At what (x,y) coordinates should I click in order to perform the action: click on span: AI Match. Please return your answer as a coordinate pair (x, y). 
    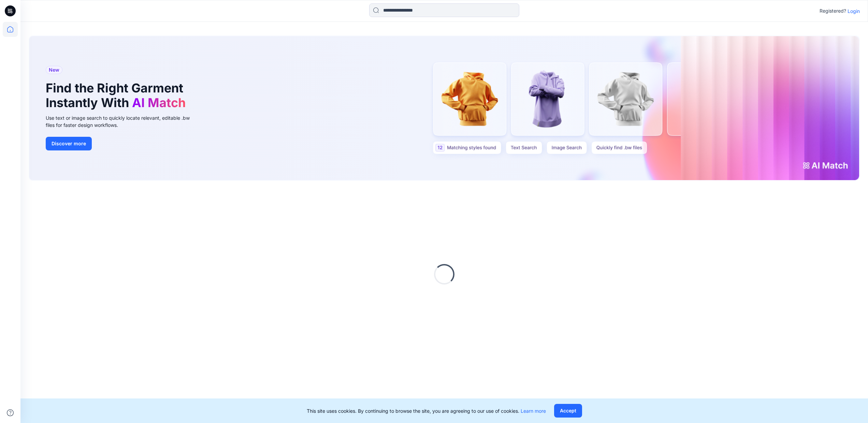
    Looking at the image, I should click on (158, 103).